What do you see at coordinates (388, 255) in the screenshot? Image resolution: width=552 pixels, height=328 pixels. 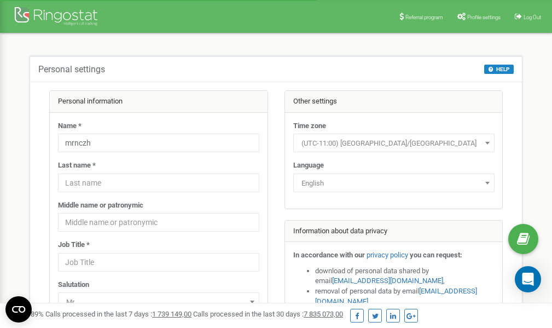 I see `a: privacy policy` at bounding box center [388, 255].